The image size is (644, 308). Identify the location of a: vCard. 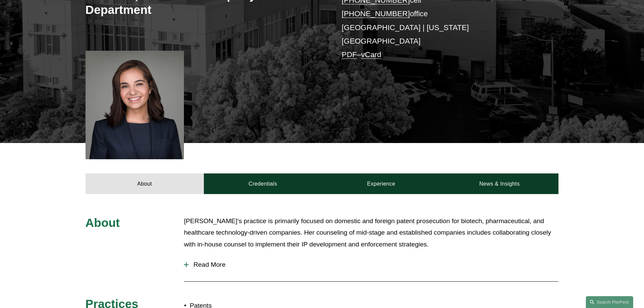
(371, 54).